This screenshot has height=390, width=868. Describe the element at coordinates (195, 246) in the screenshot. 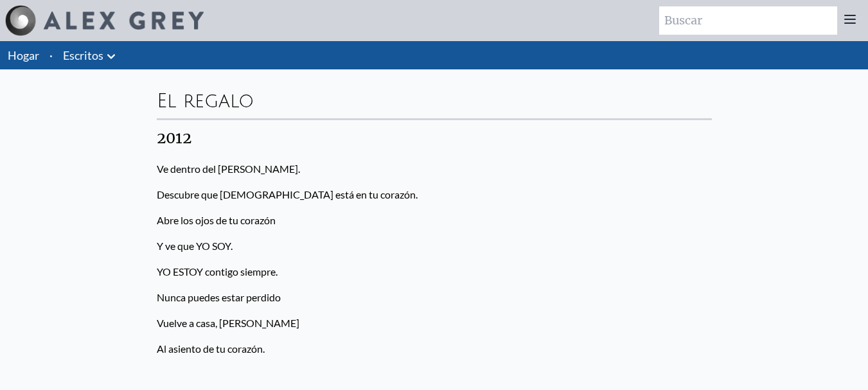

I see `font: Y ve que YO SOY.` at that location.